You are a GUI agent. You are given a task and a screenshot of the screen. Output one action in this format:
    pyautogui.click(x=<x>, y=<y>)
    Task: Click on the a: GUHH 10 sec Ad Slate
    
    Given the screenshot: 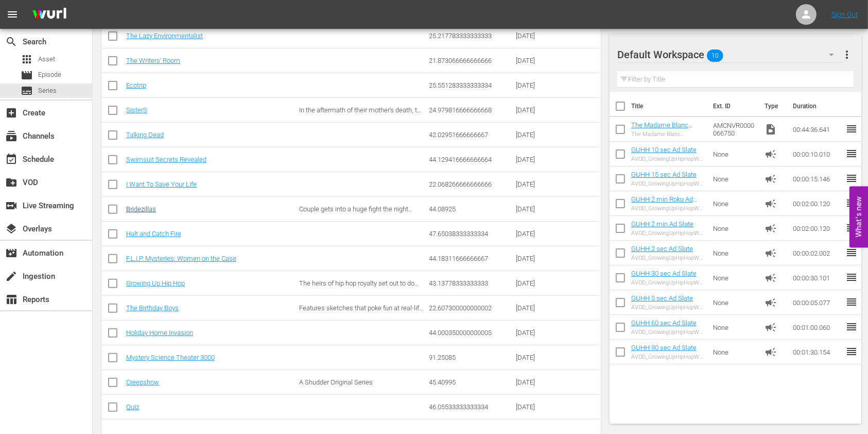 What is the action you would take?
    pyautogui.click(x=664, y=150)
    